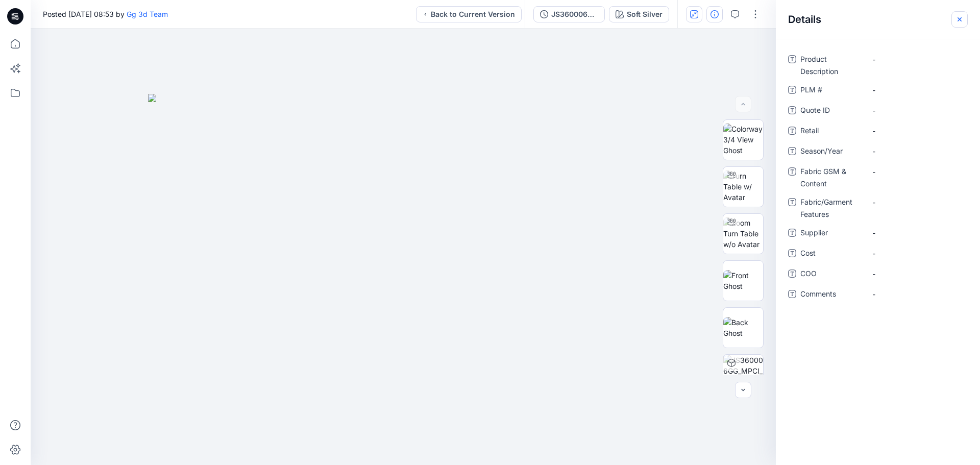  Describe the element at coordinates (743, 187) in the screenshot. I see `img: Turn Table w/ Avatar` at that location.